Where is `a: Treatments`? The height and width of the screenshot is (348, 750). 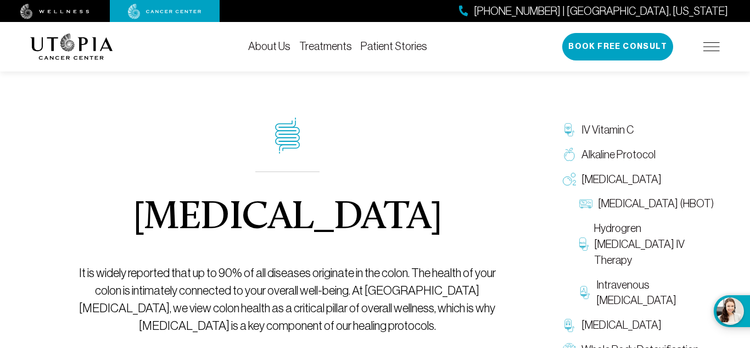
a: Treatments is located at coordinates (326, 46).